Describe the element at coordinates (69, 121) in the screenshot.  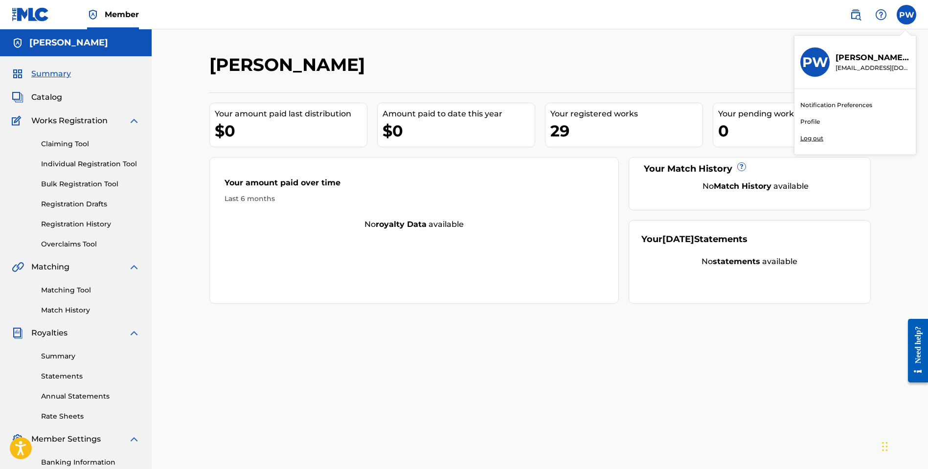
I see `span: Works Registration` at that location.